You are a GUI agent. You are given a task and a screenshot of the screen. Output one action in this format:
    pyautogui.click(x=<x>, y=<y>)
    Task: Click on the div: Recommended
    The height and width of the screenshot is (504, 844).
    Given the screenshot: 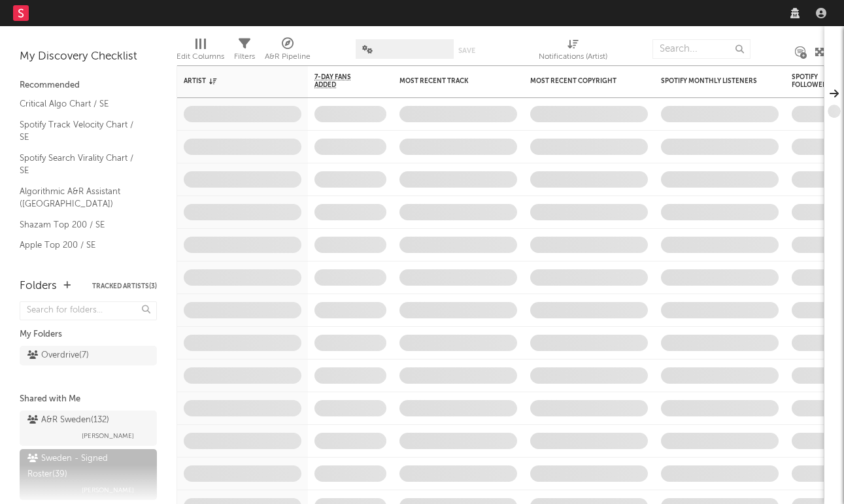 What is the action you would take?
    pyautogui.click(x=88, y=86)
    